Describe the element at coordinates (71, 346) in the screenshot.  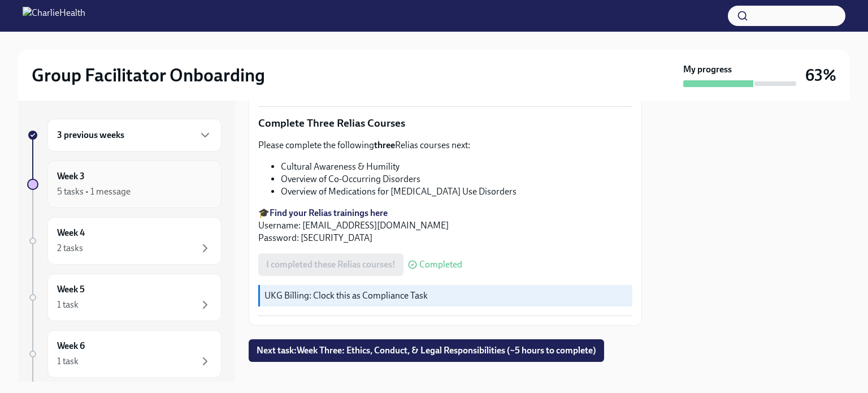
I see `h6: Week 6` at that location.